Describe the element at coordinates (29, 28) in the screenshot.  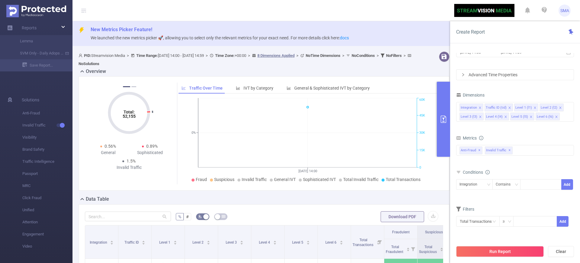
I see `a: Reports` at that location.